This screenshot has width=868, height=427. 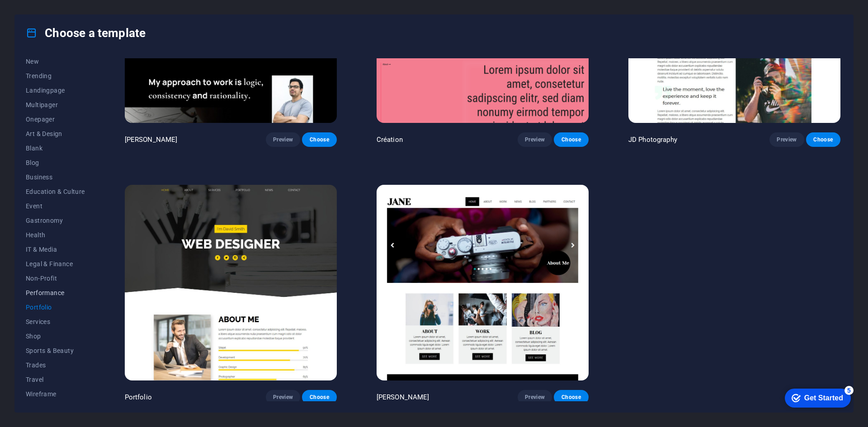 I want to click on span: Trending, so click(x=55, y=76).